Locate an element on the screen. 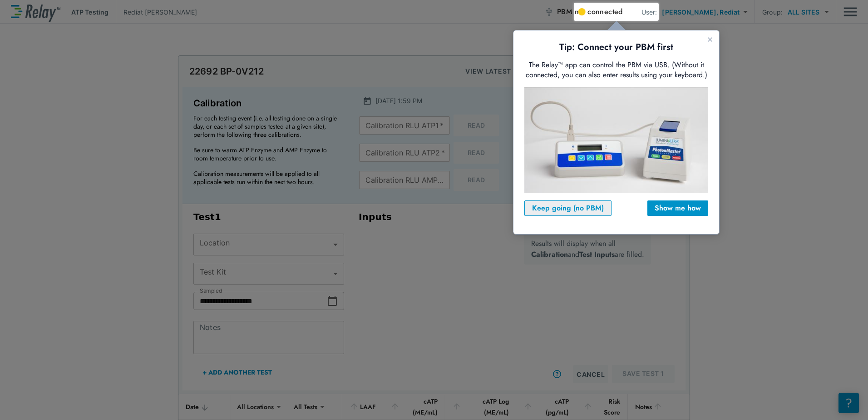  div: Show me how is located at coordinates (164, 178).